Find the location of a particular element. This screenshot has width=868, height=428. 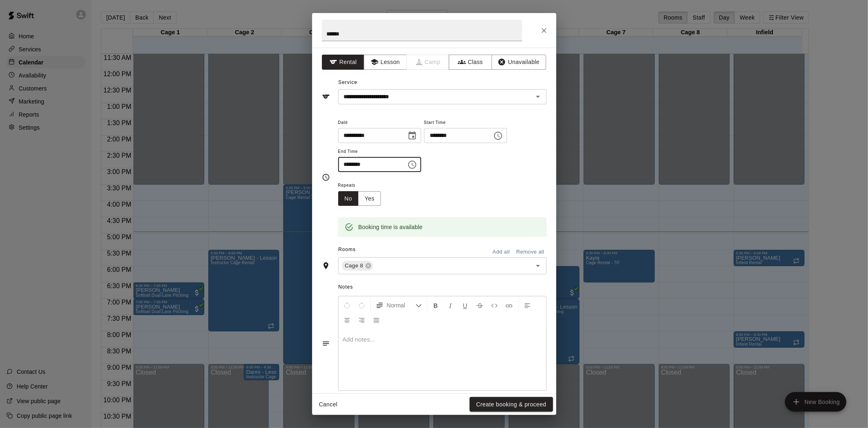

button: Lesson is located at coordinates (385, 62).